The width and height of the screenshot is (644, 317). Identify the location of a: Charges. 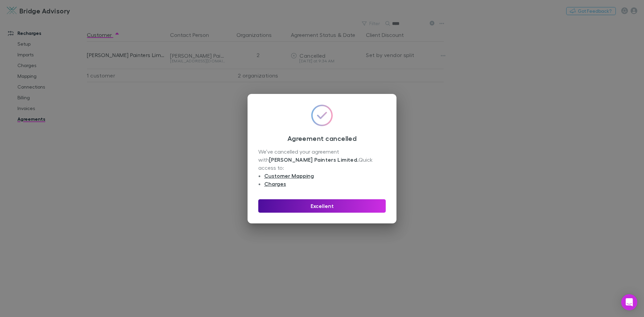
(275, 184).